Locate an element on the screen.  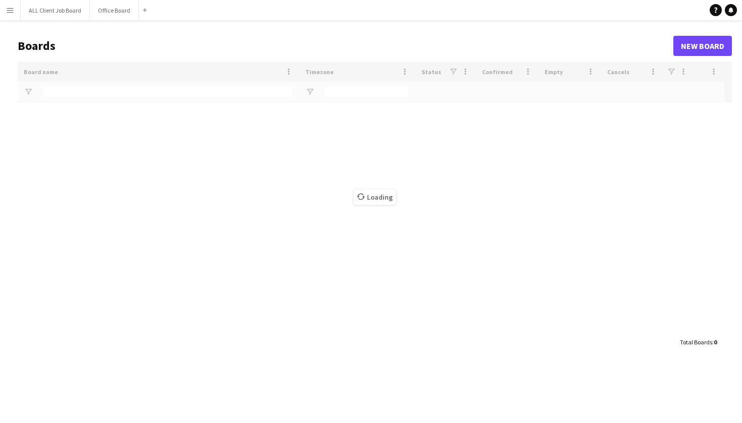
h1: Boards is located at coordinates (345, 46).